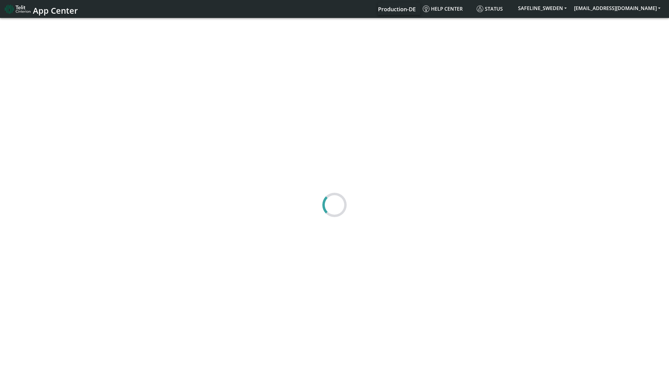 The image size is (669, 391). I want to click on span: Status, so click(490, 9).